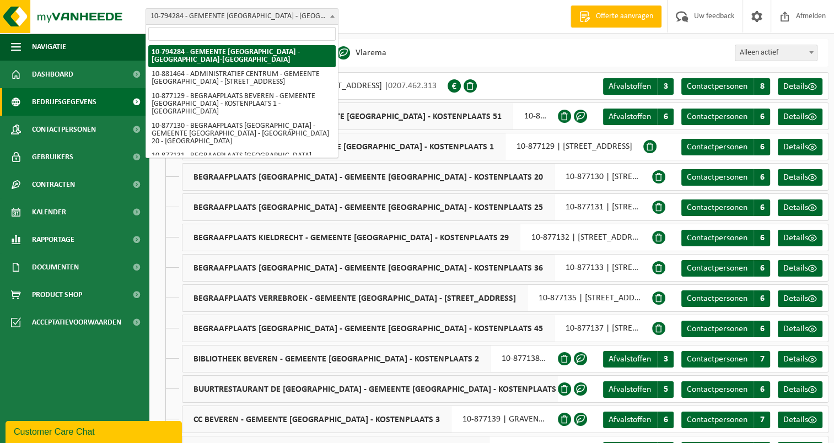 Image resolution: width=834 pixels, height=443 pixels. I want to click on a: Afvalstoffen 3, so click(638, 87).